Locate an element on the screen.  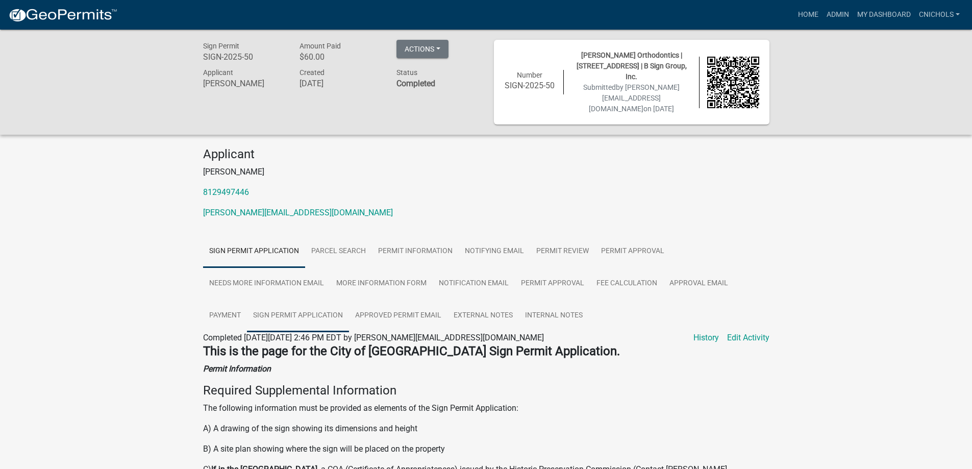
a: History is located at coordinates (706, 338).